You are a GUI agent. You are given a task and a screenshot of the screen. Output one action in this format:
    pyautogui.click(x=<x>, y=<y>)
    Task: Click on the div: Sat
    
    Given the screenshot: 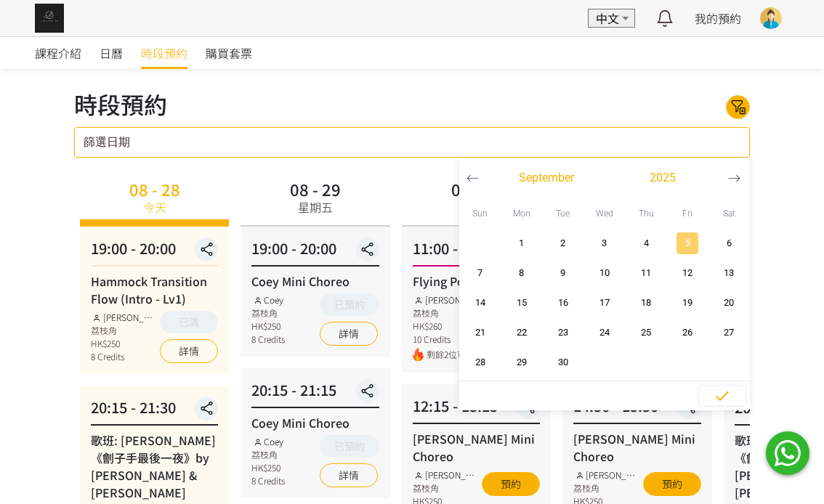 What is the action you would take?
    pyautogui.click(x=729, y=213)
    